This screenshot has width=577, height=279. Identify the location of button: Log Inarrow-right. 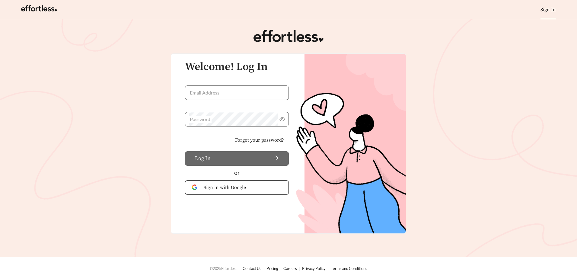
(237, 158).